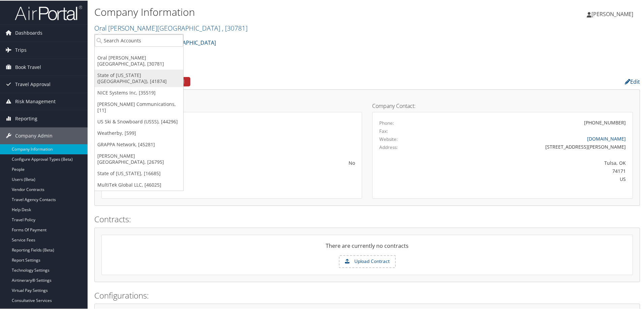 The image size is (644, 309). I want to click on span: Book Travel, so click(28, 67).